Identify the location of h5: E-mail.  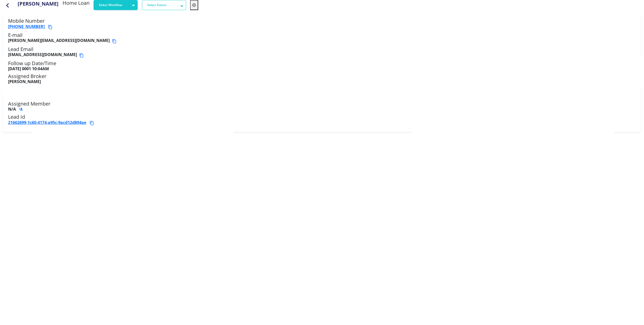
(322, 38).